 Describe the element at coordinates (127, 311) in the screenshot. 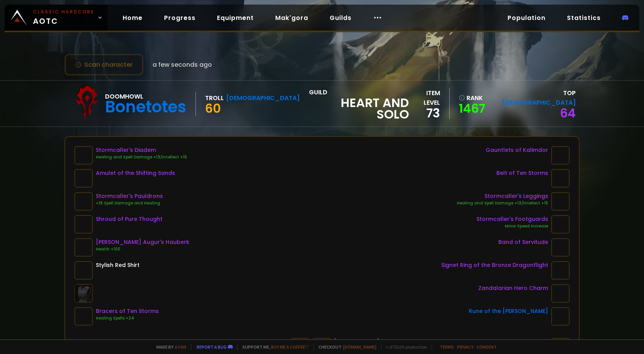

I see `div: Bracers of Ten Storms` at that location.